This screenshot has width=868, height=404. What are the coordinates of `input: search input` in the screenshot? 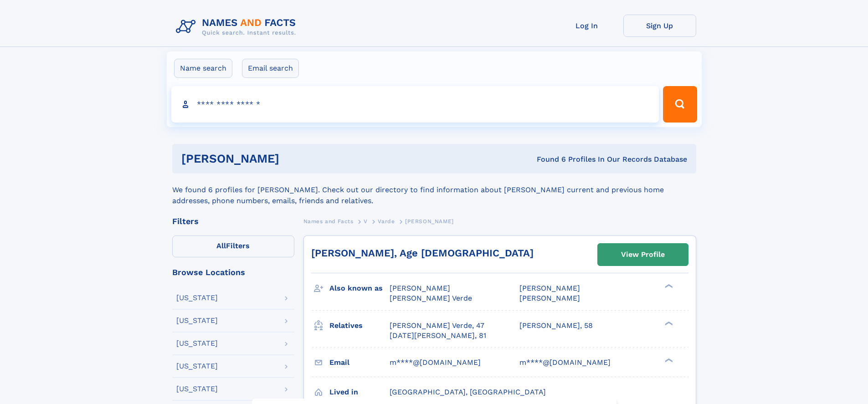 It's located at (415, 104).